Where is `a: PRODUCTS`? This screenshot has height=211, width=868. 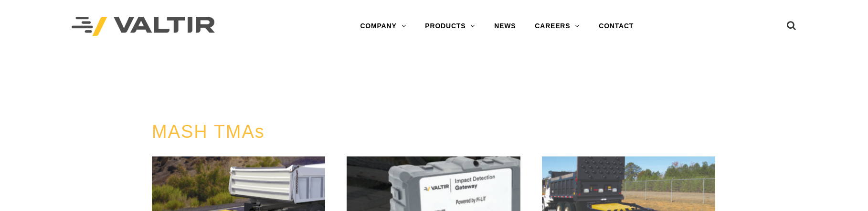 a: PRODUCTS is located at coordinates (449, 26).